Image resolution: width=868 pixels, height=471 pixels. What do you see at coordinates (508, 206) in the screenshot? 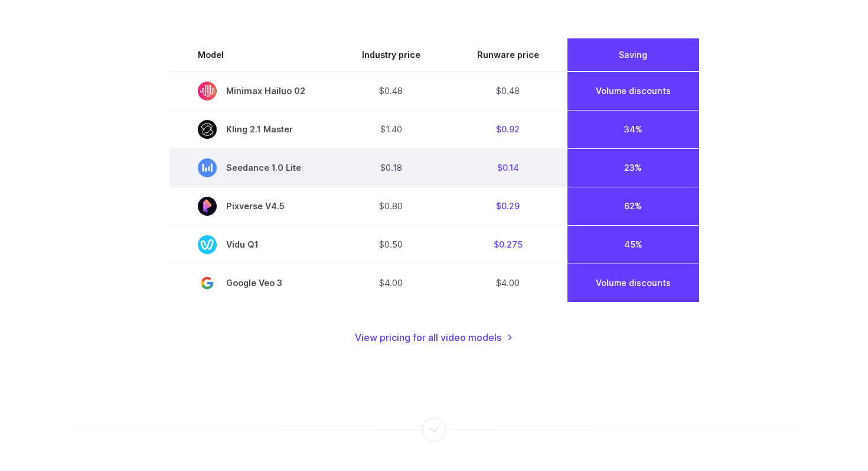
I see `td: $0.29` at bounding box center [508, 206].